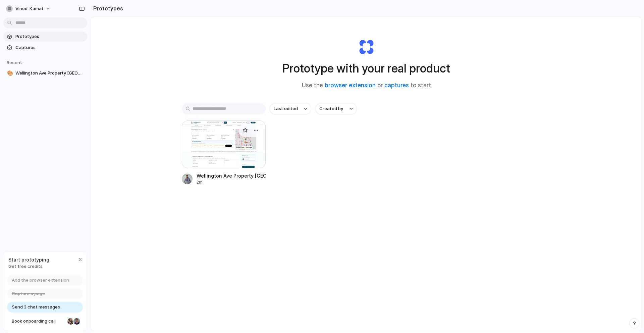 Image resolution: width=644 pixels, height=333 pixels. I want to click on span: Created by, so click(331, 109).